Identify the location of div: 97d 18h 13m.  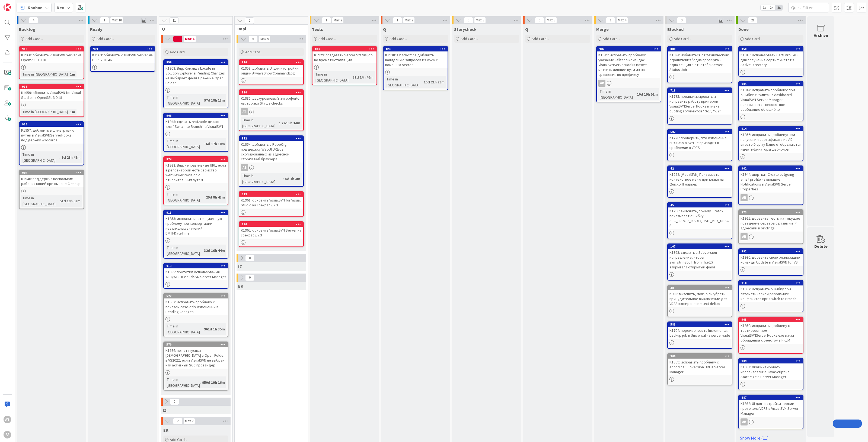
(214, 100).